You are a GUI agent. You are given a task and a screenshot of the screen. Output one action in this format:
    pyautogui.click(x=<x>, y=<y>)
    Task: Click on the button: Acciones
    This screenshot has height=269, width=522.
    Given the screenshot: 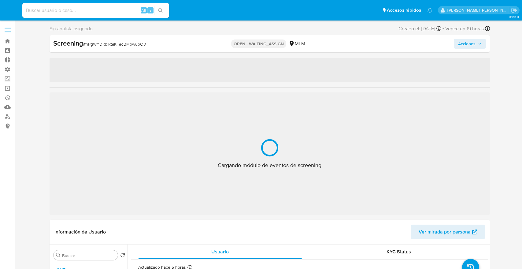 What is the action you would take?
    pyautogui.click(x=469, y=44)
    